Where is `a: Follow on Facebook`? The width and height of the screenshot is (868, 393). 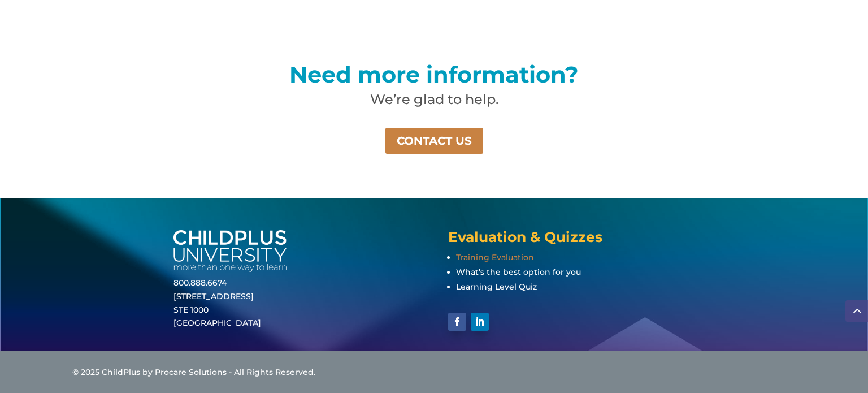 a: Follow on Facebook is located at coordinates (457, 322).